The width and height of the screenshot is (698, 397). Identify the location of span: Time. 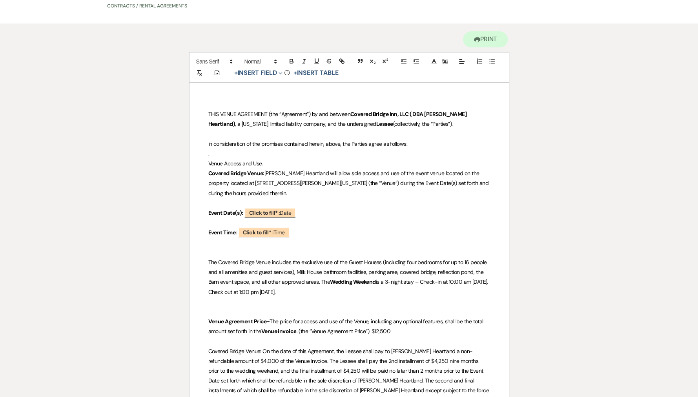
(264, 232).